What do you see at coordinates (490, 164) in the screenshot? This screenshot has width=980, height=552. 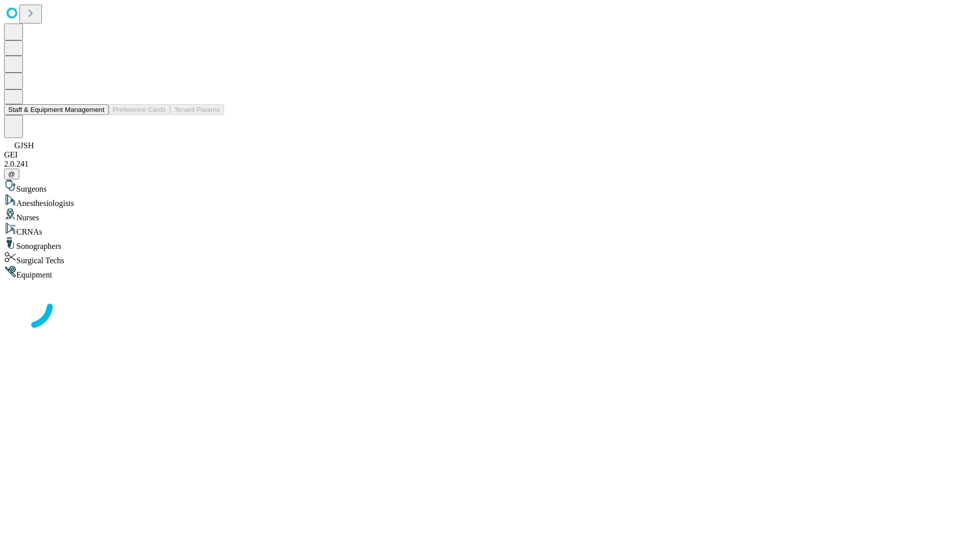 I see `div: 2.0.241` at bounding box center [490, 164].